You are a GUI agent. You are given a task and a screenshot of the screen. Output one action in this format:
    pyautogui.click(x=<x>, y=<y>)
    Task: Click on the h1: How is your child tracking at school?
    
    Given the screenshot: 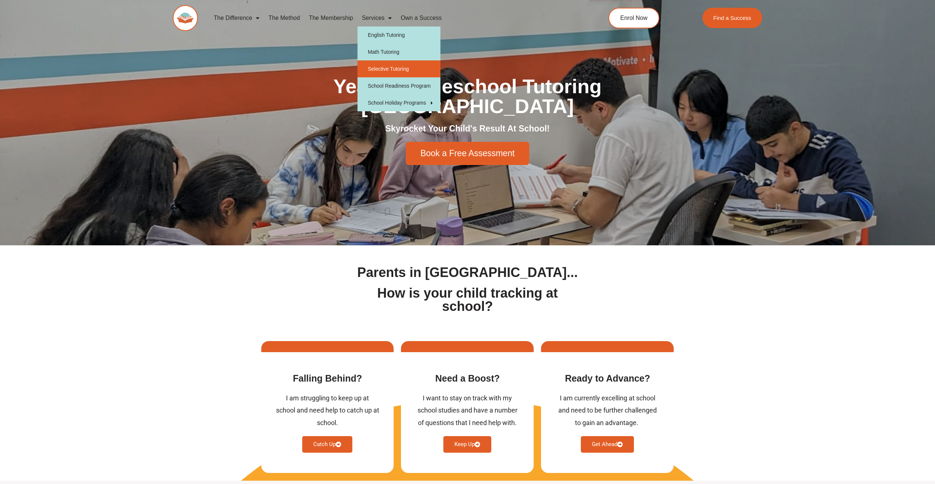 What is the action you would take?
    pyautogui.click(x=468, y=300)
    